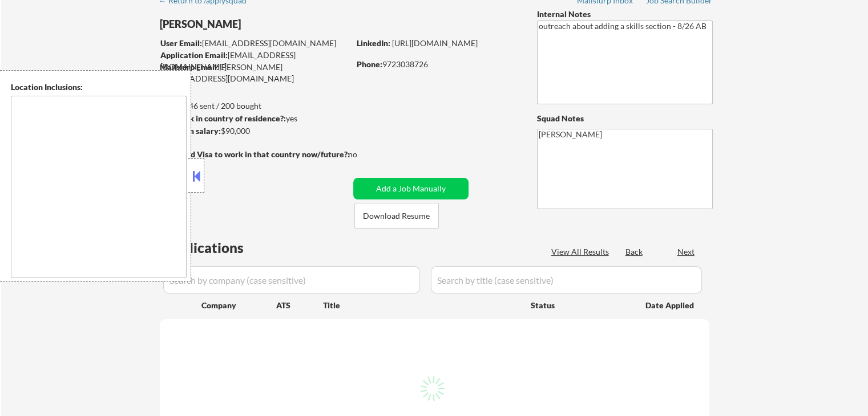 The width and height of the screenshot is (868, 416). What do you see at coordinates (189, 67) in the screenshot?
I see `strong: Mailslurp Email:` at bounding box center [189, 67].